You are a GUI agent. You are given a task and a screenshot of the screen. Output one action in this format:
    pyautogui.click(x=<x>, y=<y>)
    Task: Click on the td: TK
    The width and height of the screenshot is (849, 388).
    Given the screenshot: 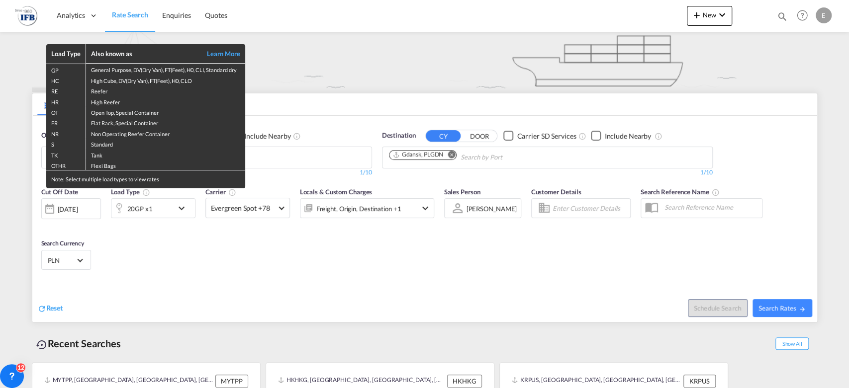 What is the action you would take?
    pyautogui.click(x=66, y=154)
    